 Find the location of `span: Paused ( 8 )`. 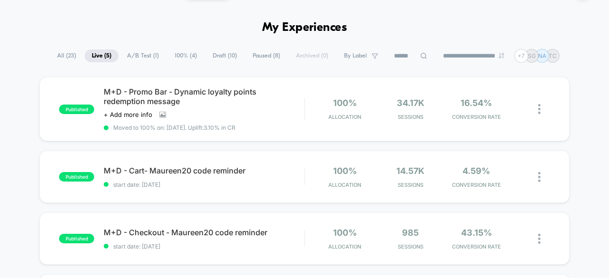

span: Paused ( 8 ) is located at coordinates (266, 56).